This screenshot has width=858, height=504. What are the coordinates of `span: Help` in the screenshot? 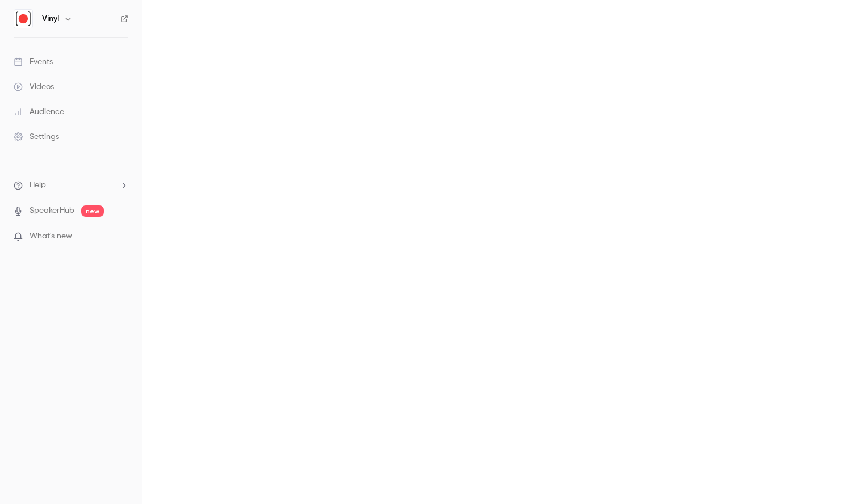 It's located at (38, 185).